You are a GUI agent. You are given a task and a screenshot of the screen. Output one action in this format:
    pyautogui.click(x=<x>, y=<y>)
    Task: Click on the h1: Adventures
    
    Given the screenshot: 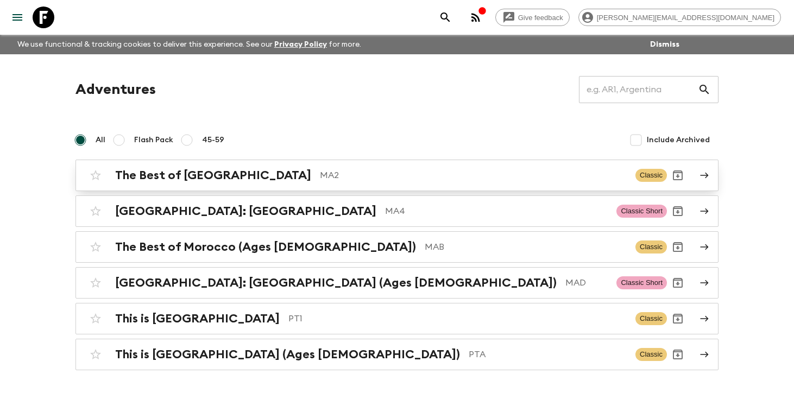 What is the action you would take?
    pyautogui.click(x=116, y=90)
    